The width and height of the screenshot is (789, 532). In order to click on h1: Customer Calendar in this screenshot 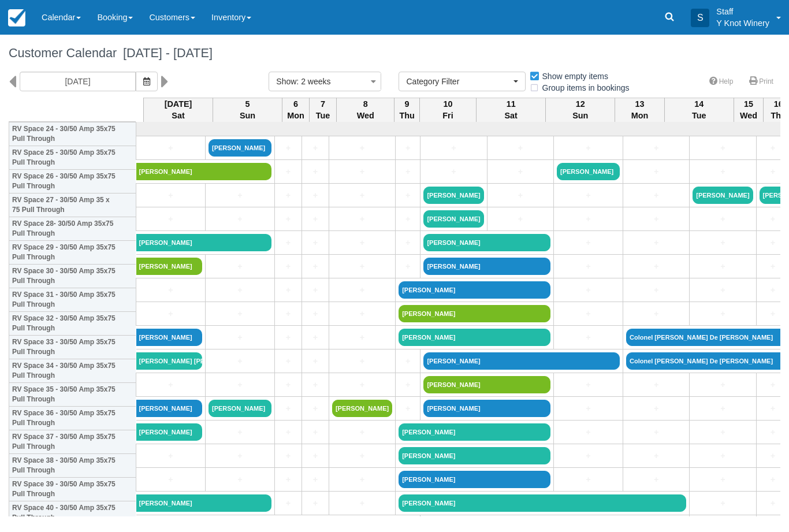, I will do `click(394, 53)`.